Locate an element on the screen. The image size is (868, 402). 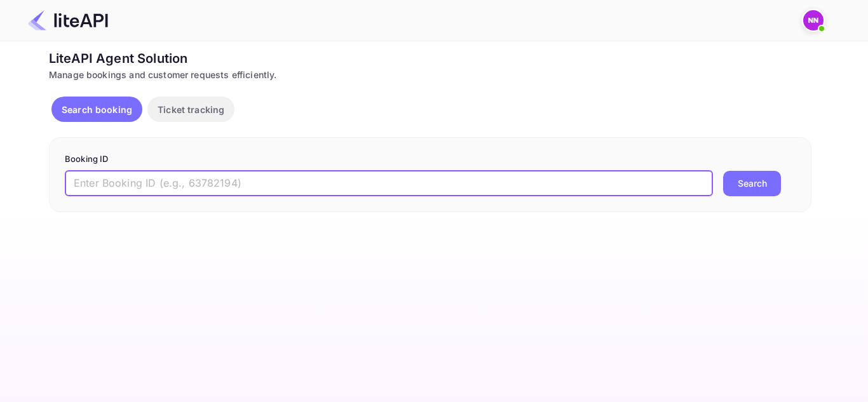
p: Booking ID is located at coordinates (430, 160).